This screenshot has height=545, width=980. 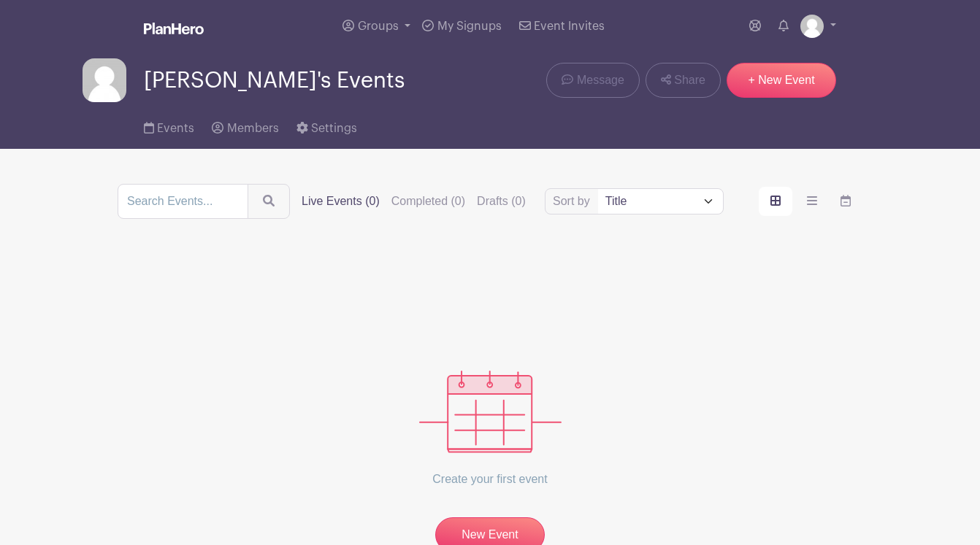 I want to click on div: filters, so click(x=419, y=201).